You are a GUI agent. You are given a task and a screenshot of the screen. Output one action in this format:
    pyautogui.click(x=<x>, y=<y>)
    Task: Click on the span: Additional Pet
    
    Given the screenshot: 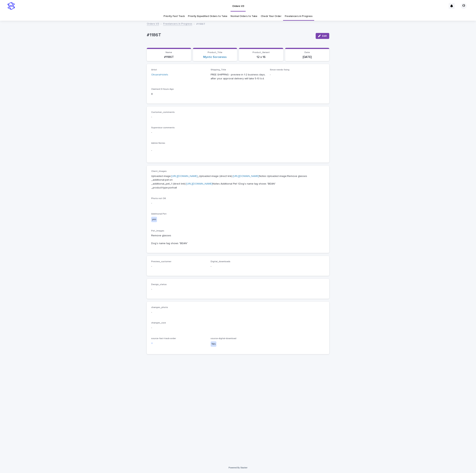 What is the action you would take?
    pyautogui.click(x=159, y=214)
    